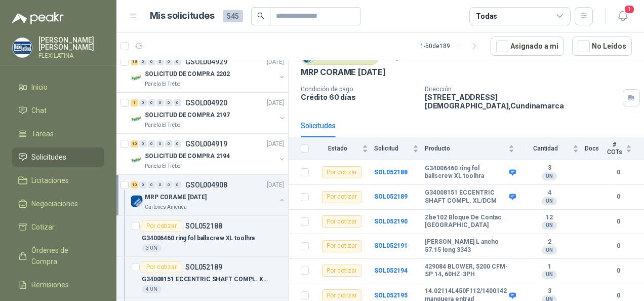  Describe the element at coordinates (205, 279) in the screenshot. I see `p: G34008151 ECCENTRIC SHAFT COMPL. XL/DCM` at that location.